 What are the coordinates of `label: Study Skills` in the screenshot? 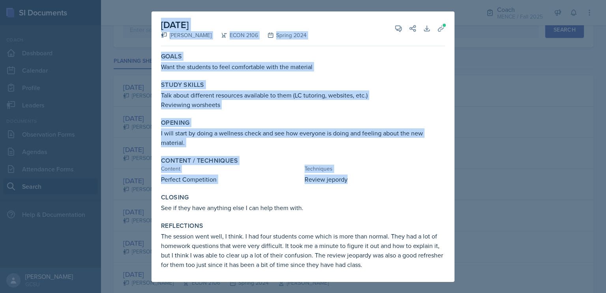 It's located at (183, 85).